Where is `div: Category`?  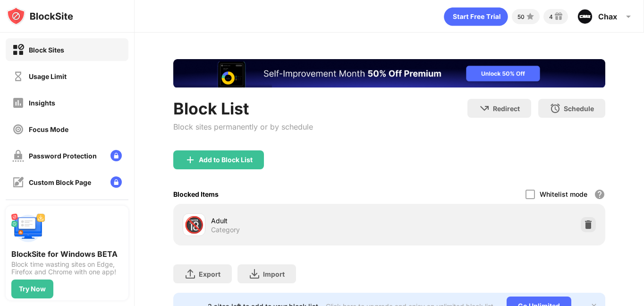
div: Category is located at coordinates (225, 230).